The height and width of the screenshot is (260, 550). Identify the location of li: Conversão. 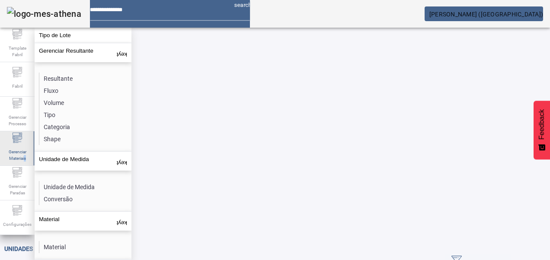
(85, 199).